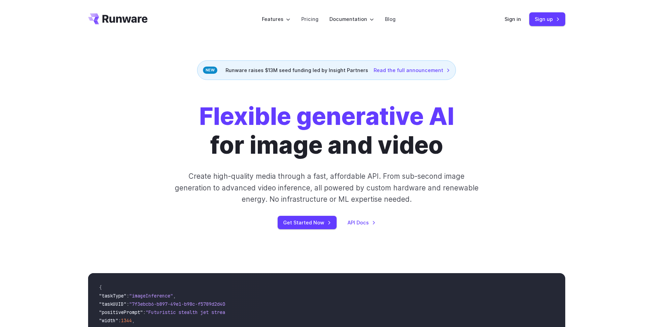  I want to click on span: "taskUUID", so click(113, 304).